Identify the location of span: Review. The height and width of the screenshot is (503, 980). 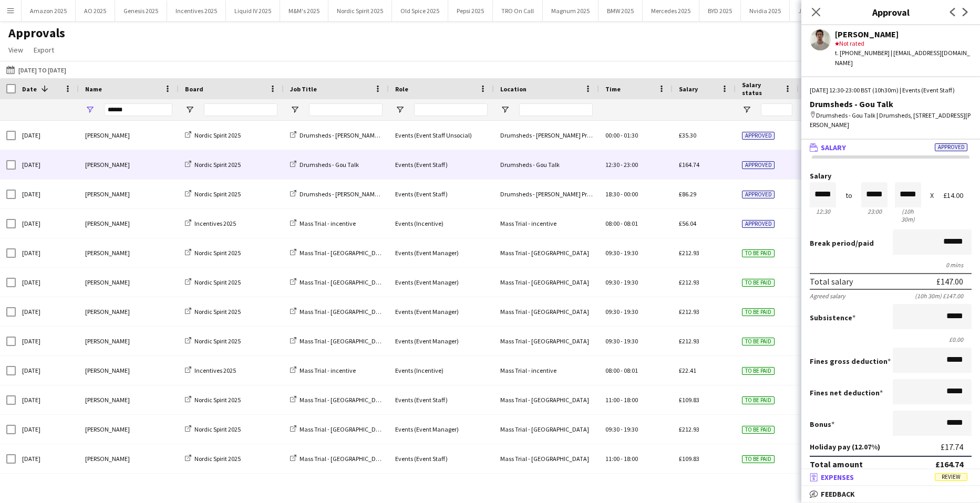
(951, 477).